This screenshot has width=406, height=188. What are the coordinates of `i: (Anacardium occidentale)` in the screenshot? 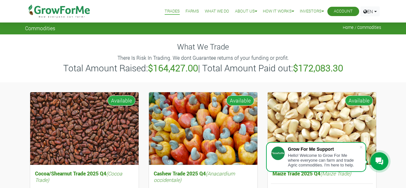 It's located at (194, 176).